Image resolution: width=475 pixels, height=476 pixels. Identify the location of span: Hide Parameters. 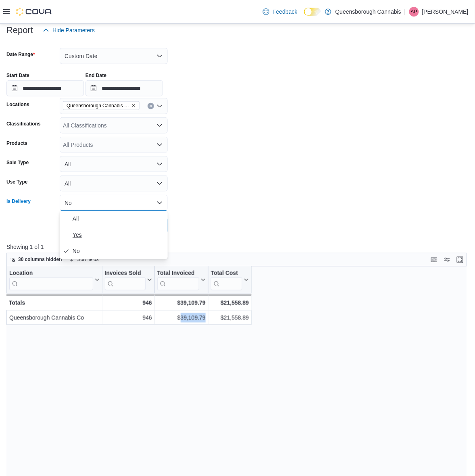
(74, 30).